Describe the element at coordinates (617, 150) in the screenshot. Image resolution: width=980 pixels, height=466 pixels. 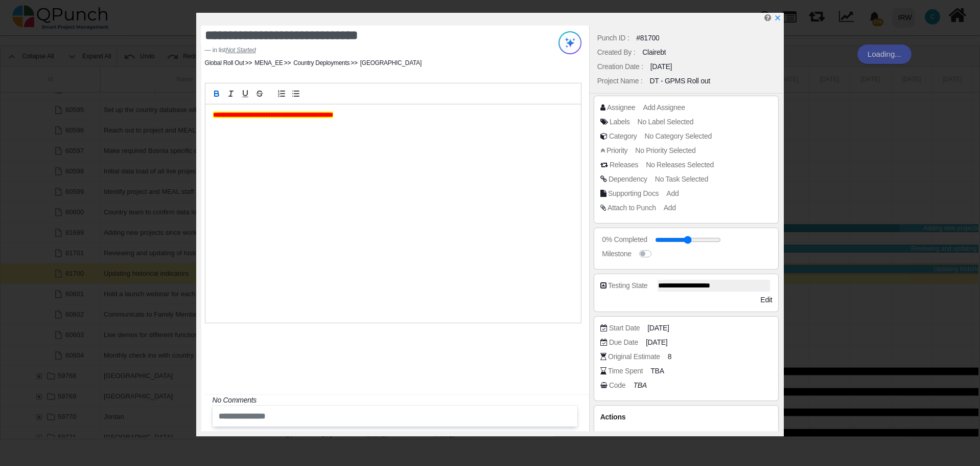
I see `div: Priority` at that location.